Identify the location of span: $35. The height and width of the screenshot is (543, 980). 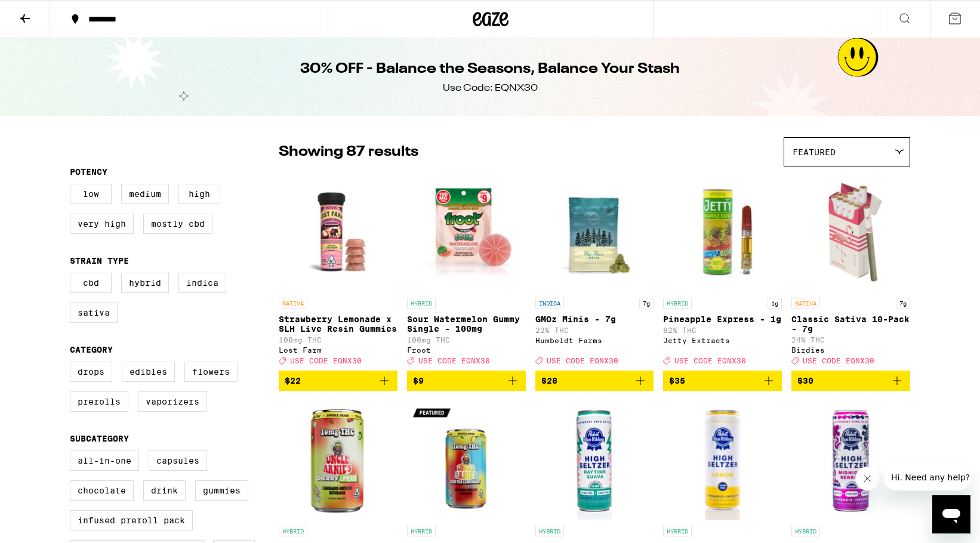
(677, 380).